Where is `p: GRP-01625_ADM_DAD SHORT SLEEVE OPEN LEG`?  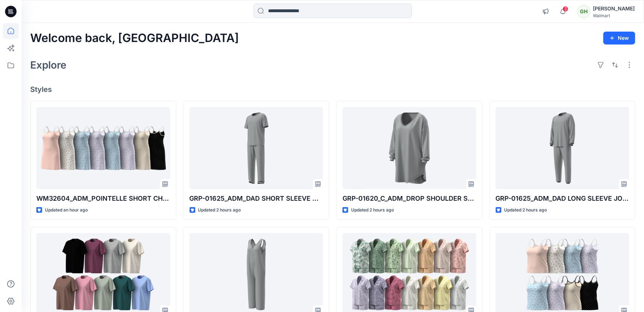 p: GRP-01625_ADM_DAD SHORT SLEEVE OPEN LEG is located at coordinates (256, 198).